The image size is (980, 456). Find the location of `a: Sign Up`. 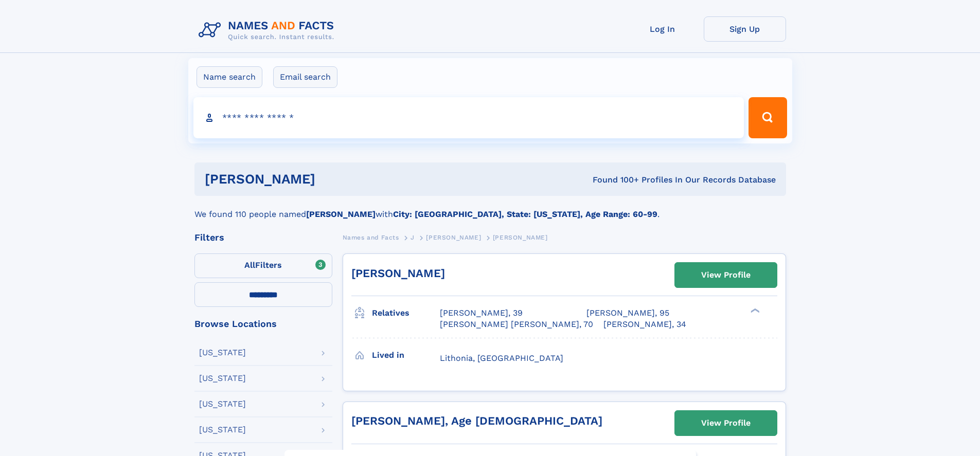

a: Sign Up is located at coordinates (745, 29).